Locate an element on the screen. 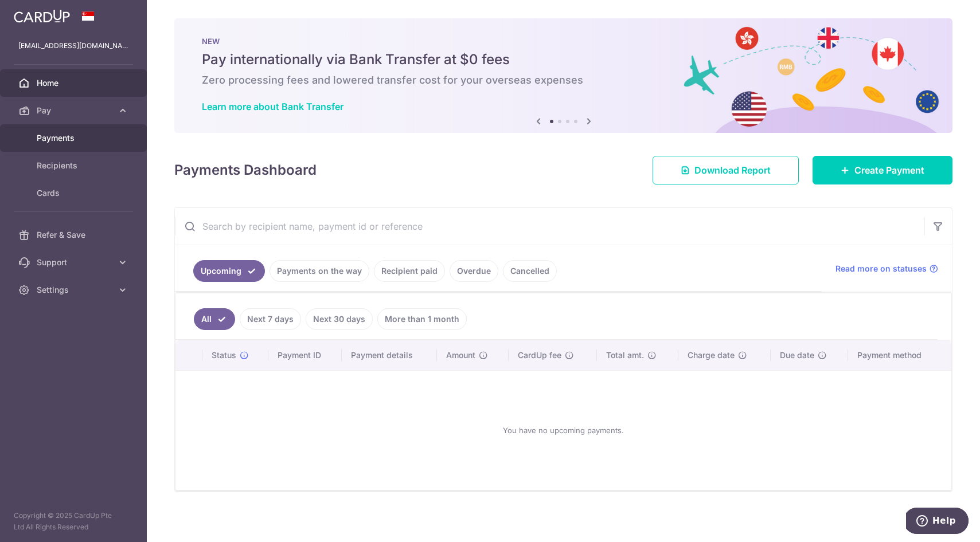  img: CardUp is located at coordinates (42, 16).